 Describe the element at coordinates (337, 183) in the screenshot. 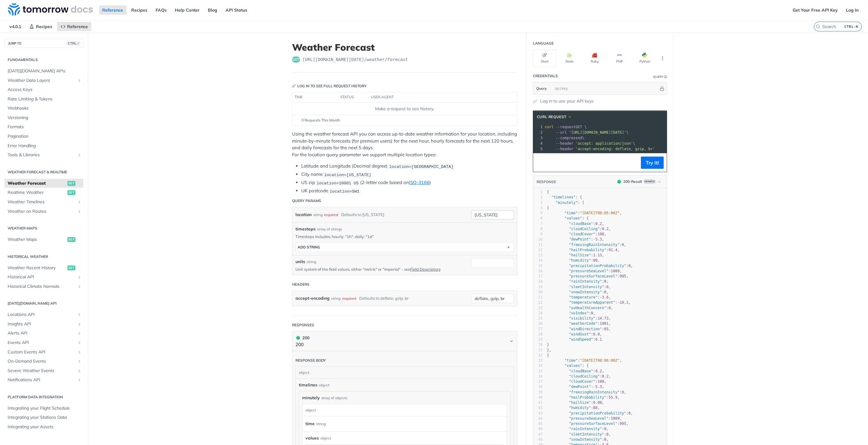

I see `span: location=10001 US` at that location.